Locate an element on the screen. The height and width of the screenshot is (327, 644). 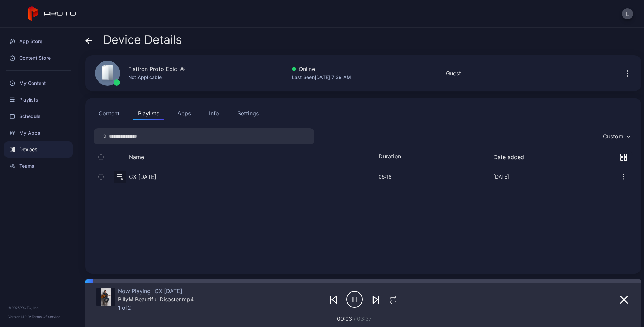
div: My Apps is located at coordinates (38, 133).